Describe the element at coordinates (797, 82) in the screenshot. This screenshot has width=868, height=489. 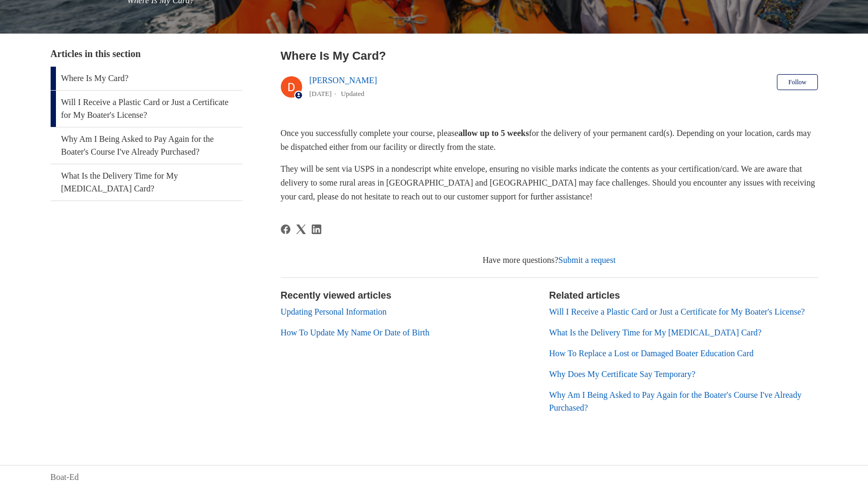
I see `button: Follow Article` at that location.